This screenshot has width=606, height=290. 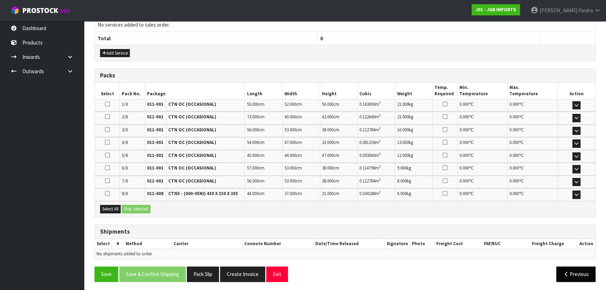 I want to click on td: No services added to sales order., so click(x=345, y=25).